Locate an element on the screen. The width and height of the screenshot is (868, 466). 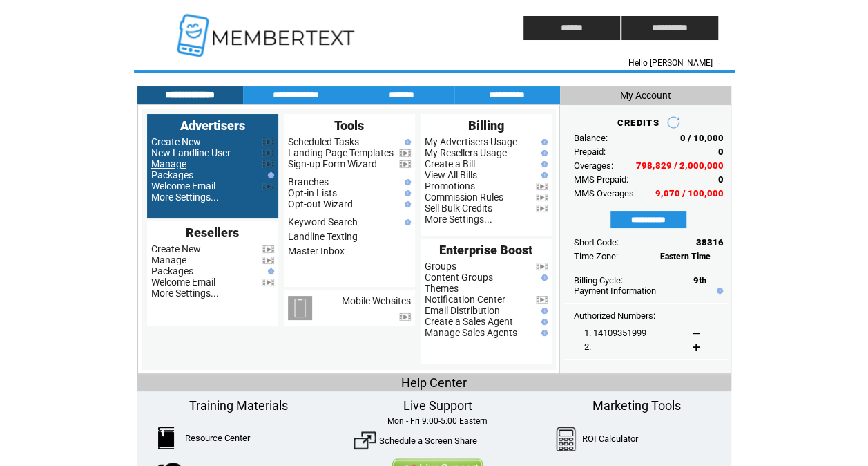
a: Branches is located at coordinates (308, 182).